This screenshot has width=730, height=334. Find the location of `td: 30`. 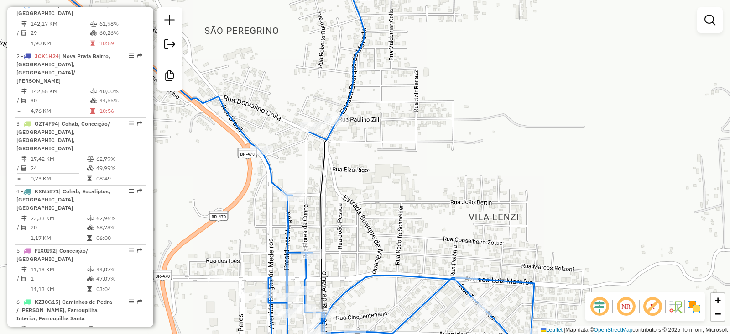

td: 30 is located at coordinates (60, 100).